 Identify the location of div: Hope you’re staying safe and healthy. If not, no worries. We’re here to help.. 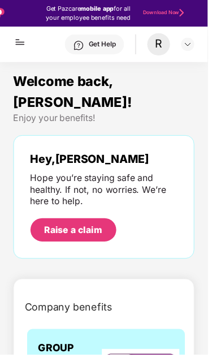
(106, 194).